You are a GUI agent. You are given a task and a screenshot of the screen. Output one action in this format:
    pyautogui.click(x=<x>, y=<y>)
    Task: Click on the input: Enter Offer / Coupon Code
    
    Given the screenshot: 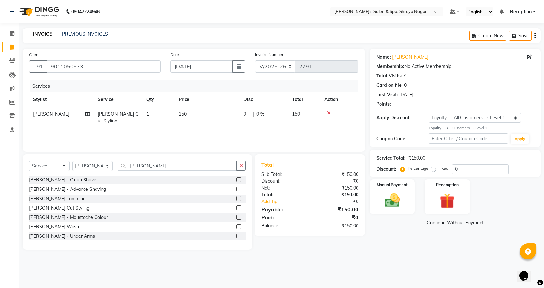 What is the action you would take?
    pyautogui.click(x=468, y=138)
    